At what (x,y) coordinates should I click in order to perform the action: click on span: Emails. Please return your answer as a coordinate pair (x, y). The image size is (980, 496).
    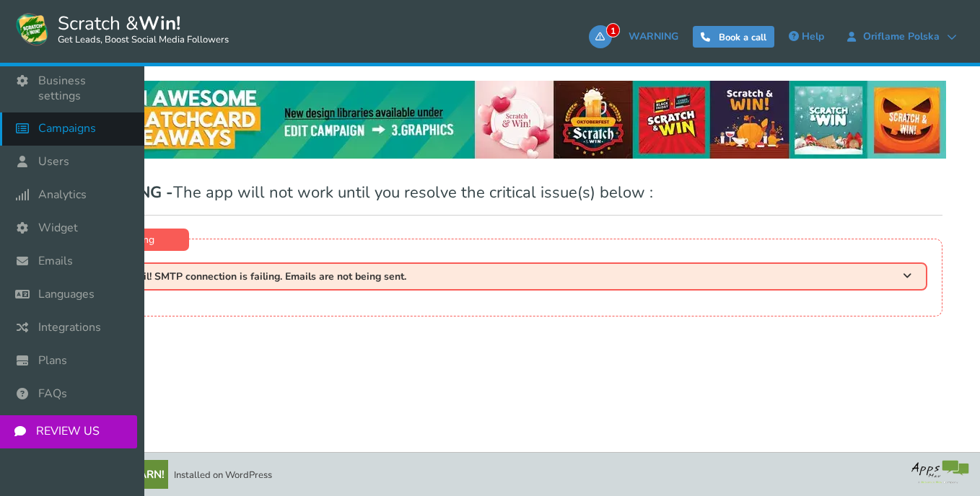
    Looking at the image, I should click on (56, 261).